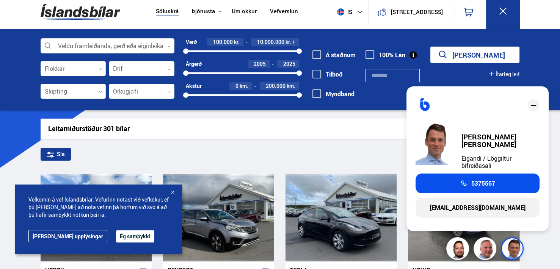  What do you see at coordinates (486, 250) in the screenshot?
I see `img: siFngHWaQ9KaOqBr.png` at bounding box center [486, 250].